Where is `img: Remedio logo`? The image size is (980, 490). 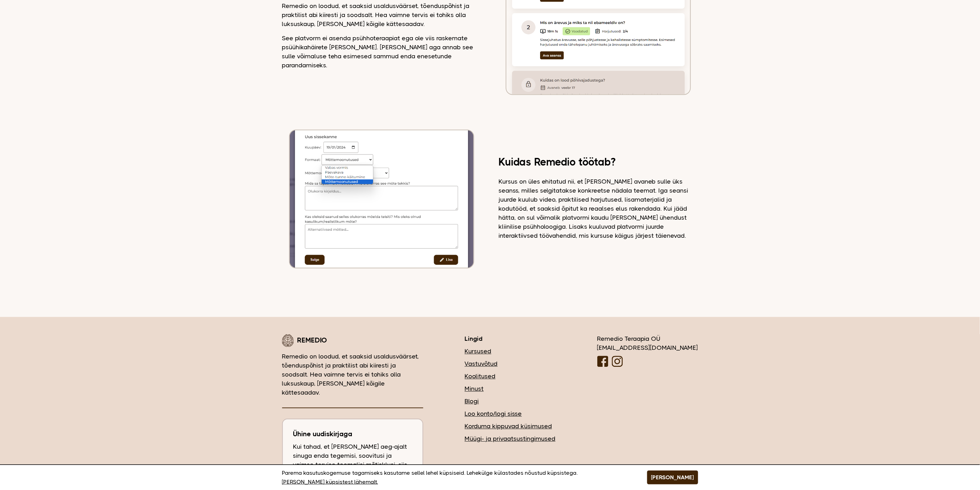
img: Remedio logo is located at coordinates (288, 341).